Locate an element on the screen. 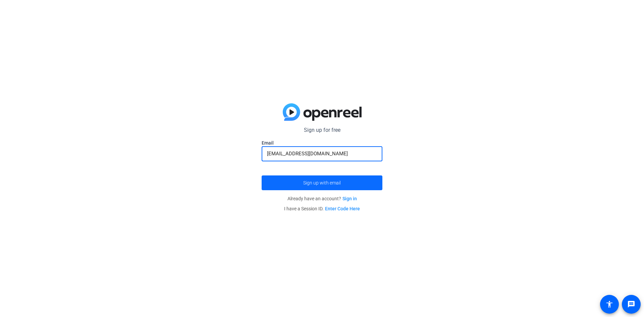 This screenshot has width=644, height=317. label: Email is located at coordinates (322, 143).